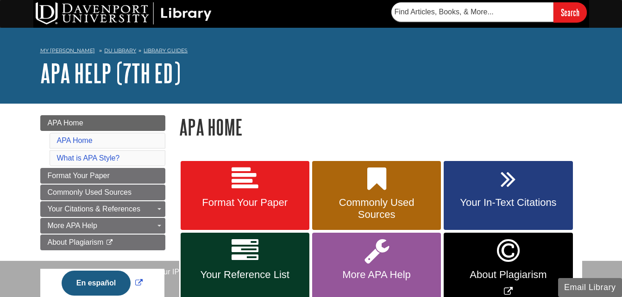  I want to click on a: Link opens in new window, so click(102, 283).